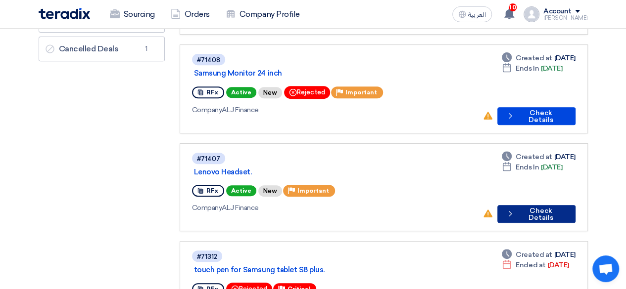 This screenshot has width=626, height=289. What do you see at coordinates (208, 60) in the screenshot?
I see `div: #71408` at bounding box center [208, 60].